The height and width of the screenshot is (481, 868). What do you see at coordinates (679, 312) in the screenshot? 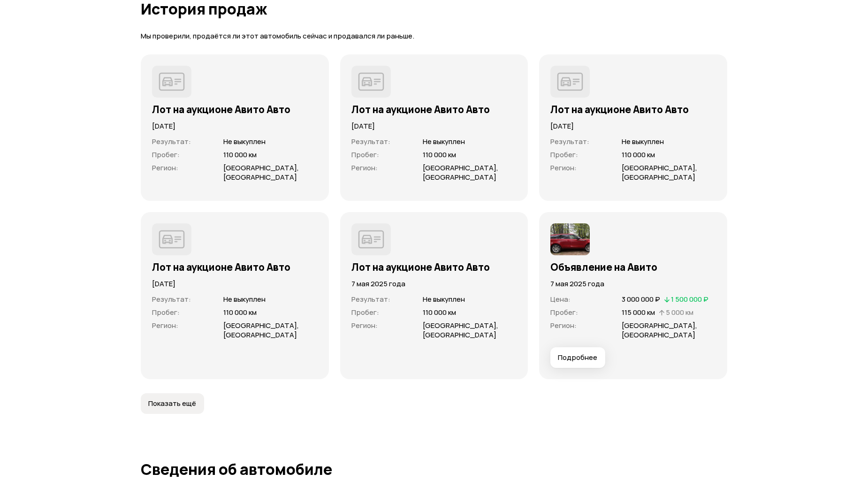
I see `span: 5 000 км` at bounding box center [679, 312].